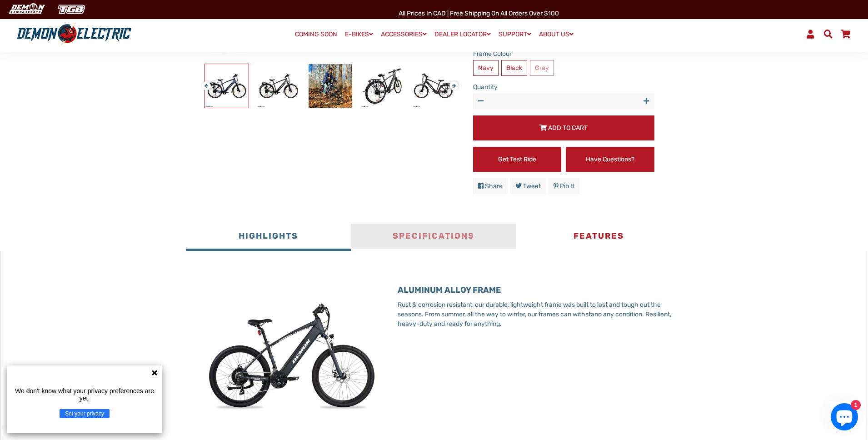  I want to click on button: Specifications, so click(433, 237).